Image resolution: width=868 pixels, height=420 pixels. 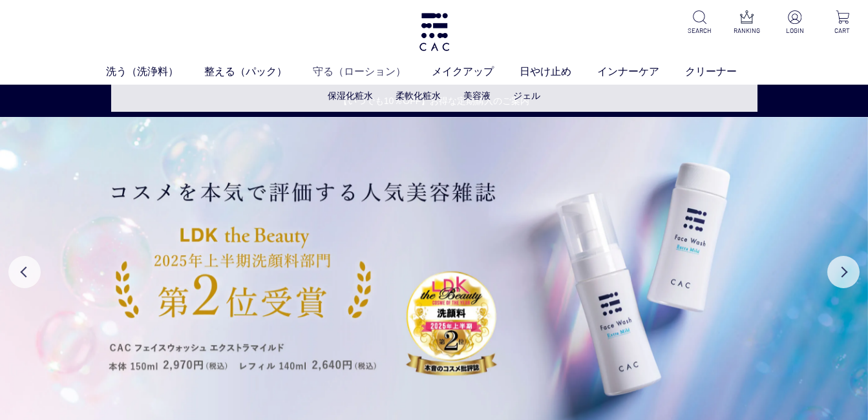 What do you see at coordinates (746, 23) in the screenshot?
I see `a: RANKING` at bounding box center [746, 23].